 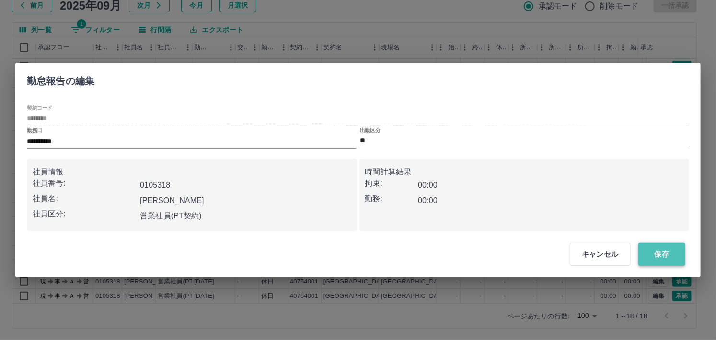 What do you see at coordinates (171, 216) in the screenshot?
I see `b: 営業社員(PT契約)` at bounding box center [171, 216].